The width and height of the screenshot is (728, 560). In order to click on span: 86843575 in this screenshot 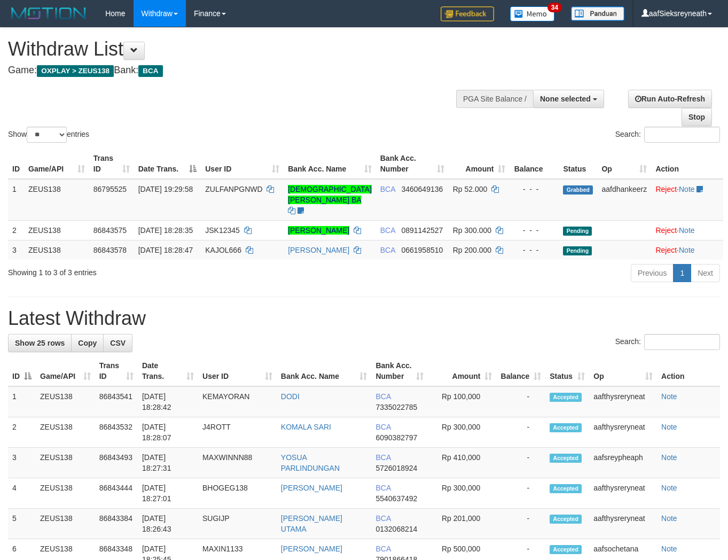, I will do `click(110, 230)`.